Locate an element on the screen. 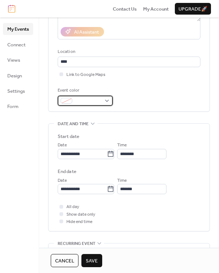 The image size is (219, 273). span: Upgrade 🚀 is located at coordinates (193, 9).